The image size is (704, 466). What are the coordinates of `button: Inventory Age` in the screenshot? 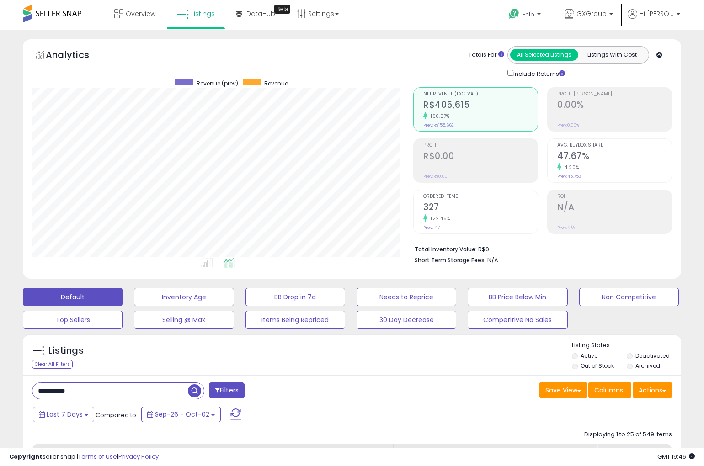 It's located at (184, 297).